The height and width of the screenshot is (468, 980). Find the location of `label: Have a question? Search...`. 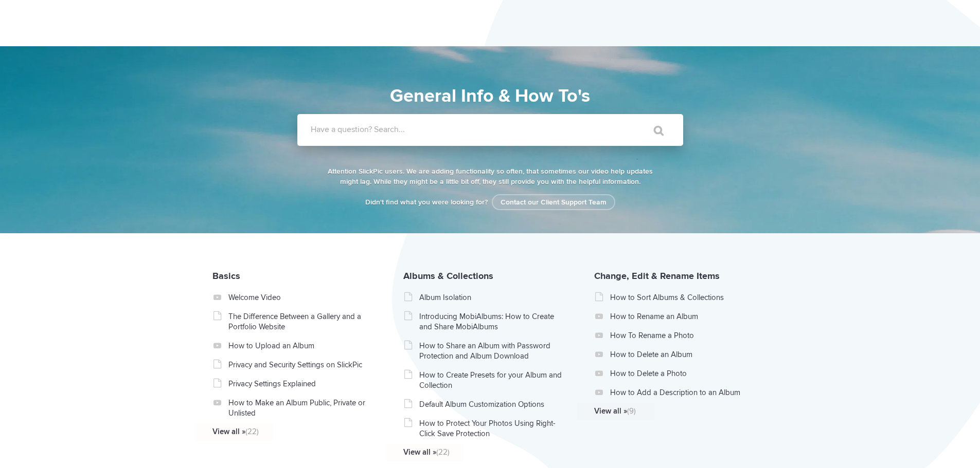

label: Have a question? Search... is located at coordinates (503, 130).